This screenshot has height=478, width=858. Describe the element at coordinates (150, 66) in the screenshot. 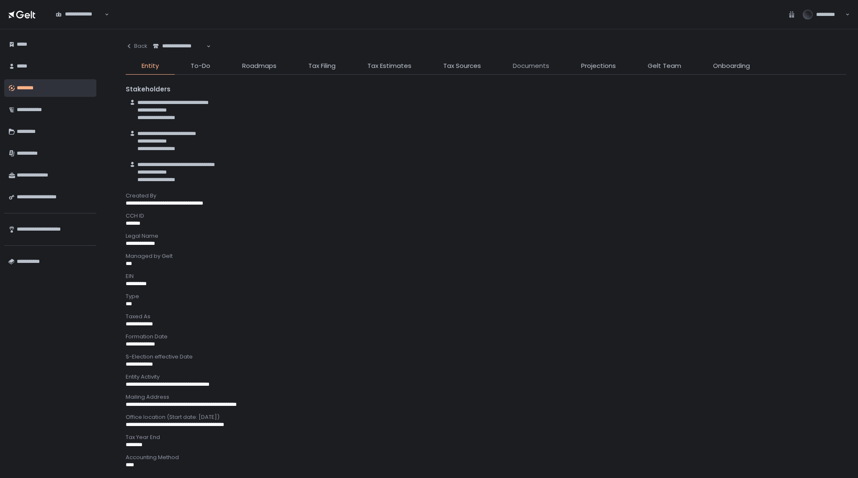

I see `span: Entity` at that location.